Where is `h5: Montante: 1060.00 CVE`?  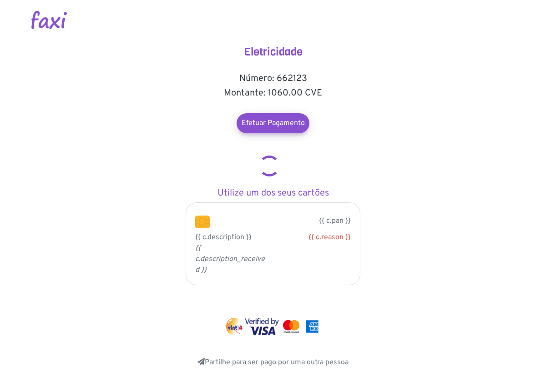 h5: Montante: 1060.00 CVE is located at coordinates (273, 93).